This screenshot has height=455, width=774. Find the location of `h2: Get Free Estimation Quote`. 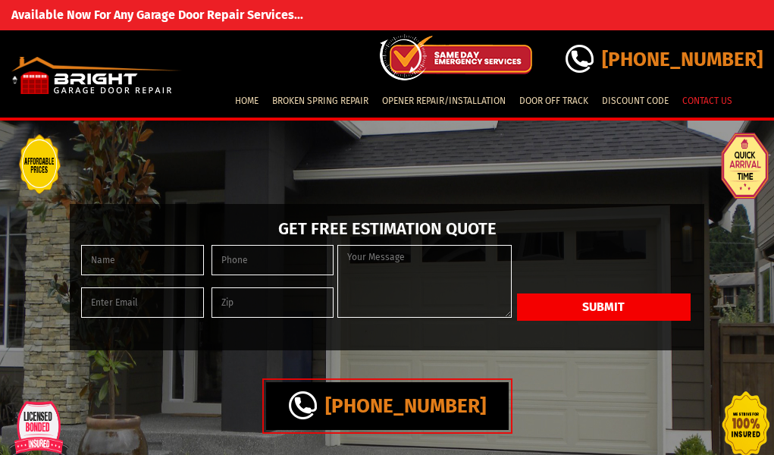

h2: Get Free Estimation Quote is located at coordinates (387, 229).